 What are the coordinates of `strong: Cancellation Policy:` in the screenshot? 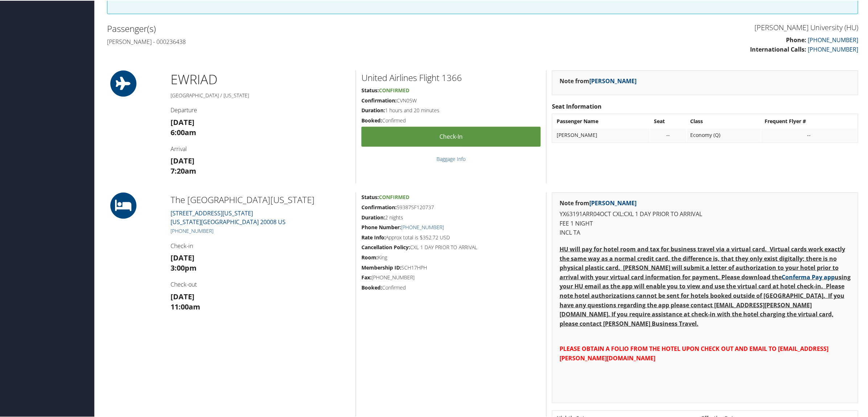 It's located at (386, 246).